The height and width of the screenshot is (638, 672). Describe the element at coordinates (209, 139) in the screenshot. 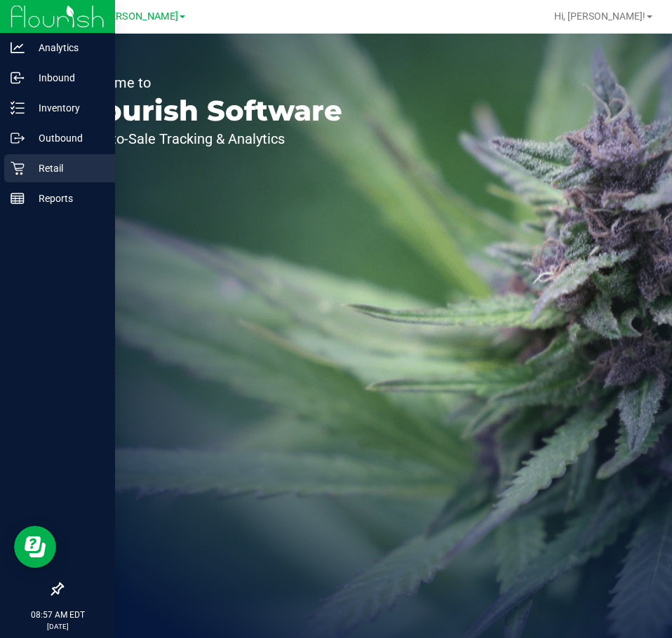

I see `p: Seed-to-Sale Tracking & Analytics` at that location.